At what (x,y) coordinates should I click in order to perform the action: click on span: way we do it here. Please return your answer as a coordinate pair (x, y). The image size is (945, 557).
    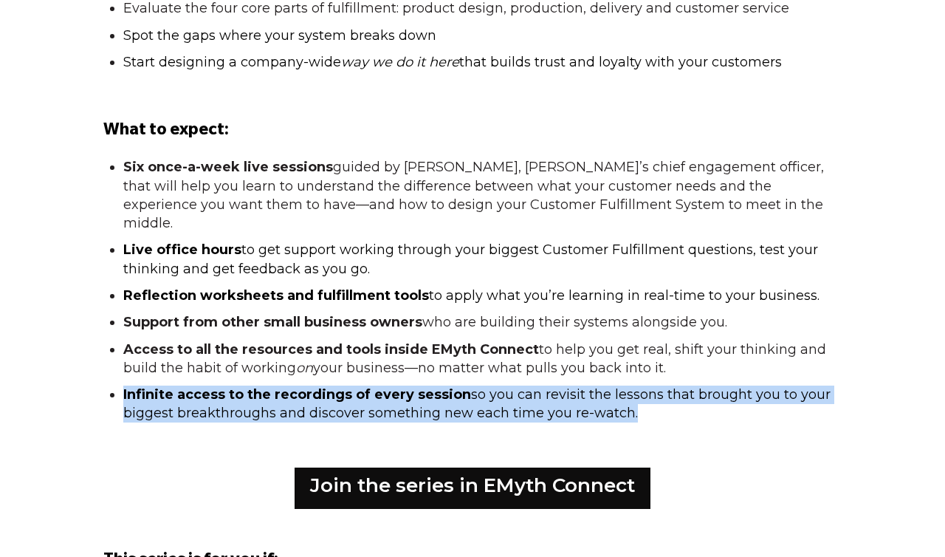
    Looking at the image, I should click on (400, 62).